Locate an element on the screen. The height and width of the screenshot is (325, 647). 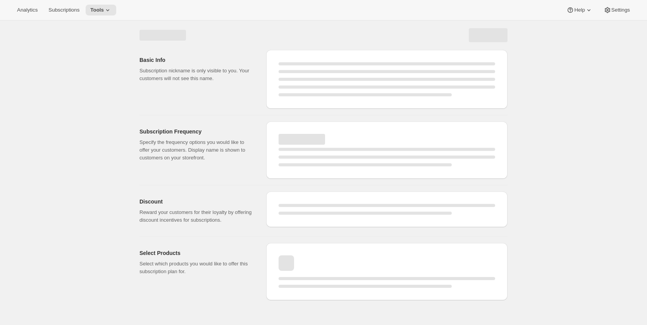
h2: Select Products is located at coordinates (196, 253).